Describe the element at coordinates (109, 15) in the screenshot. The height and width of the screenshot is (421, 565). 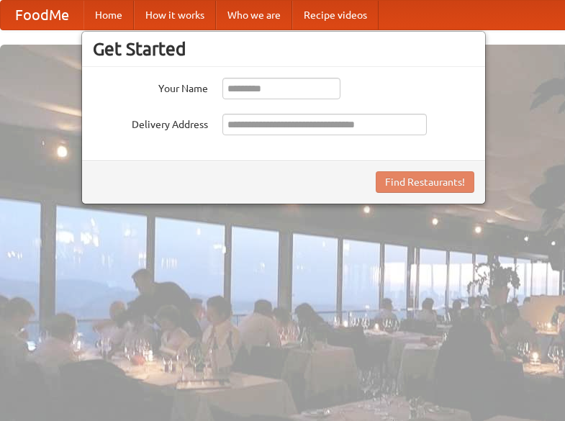
I see `a: Home` at that location.